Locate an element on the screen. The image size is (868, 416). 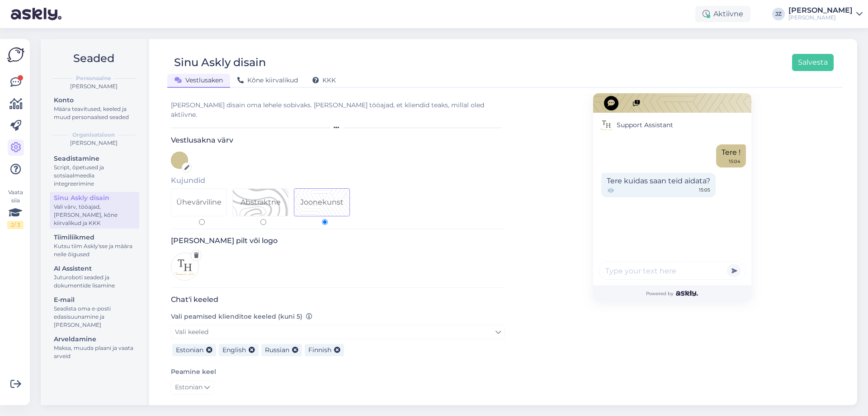
span: Finnish is located at coordinates (319, 350).